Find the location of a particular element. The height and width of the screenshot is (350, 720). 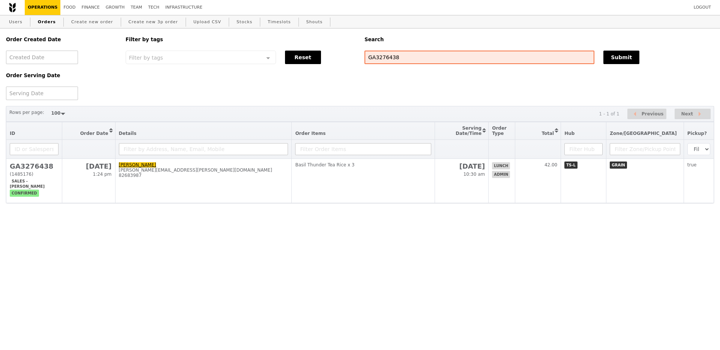

div: 1 - 1 of 1 is located at coordinates (609, 114).